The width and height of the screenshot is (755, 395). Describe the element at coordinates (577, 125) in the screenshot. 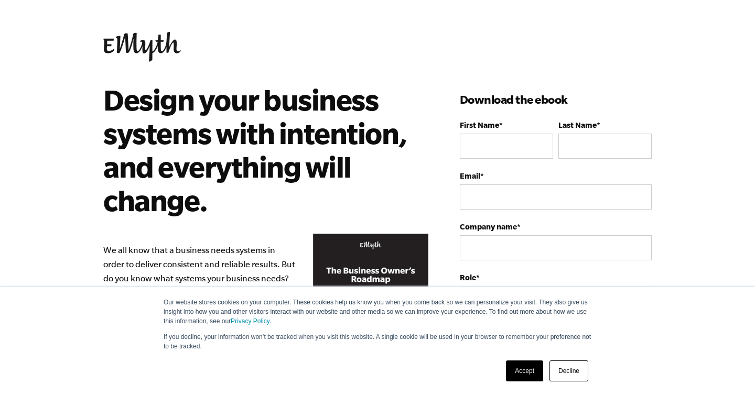

I see `span: Last Name` at that location.